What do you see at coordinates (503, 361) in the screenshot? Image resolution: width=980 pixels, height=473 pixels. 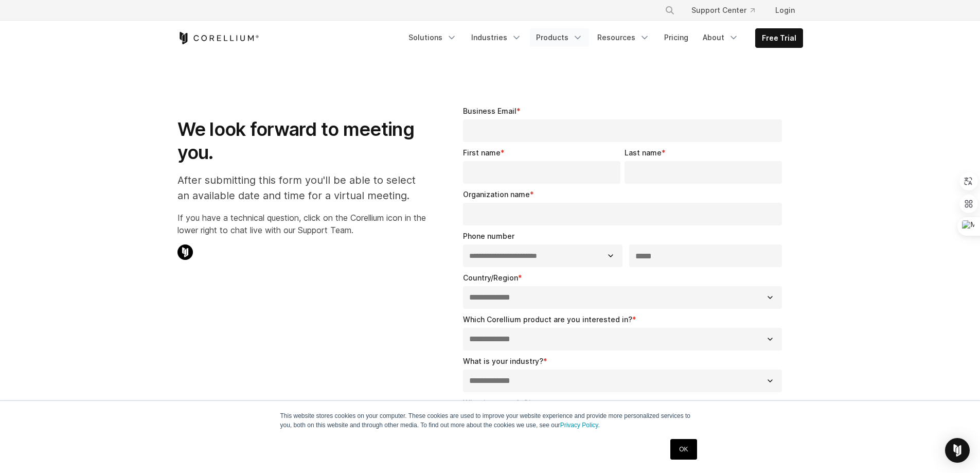 I see `span: What is your industry?` at bounding box center [503, 361].